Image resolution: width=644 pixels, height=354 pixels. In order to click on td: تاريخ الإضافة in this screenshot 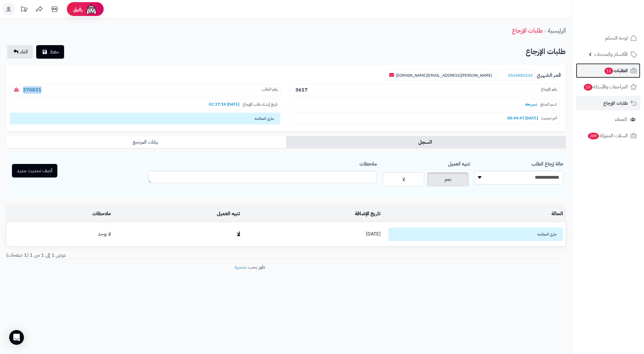, I will do `click(313, 214)`.